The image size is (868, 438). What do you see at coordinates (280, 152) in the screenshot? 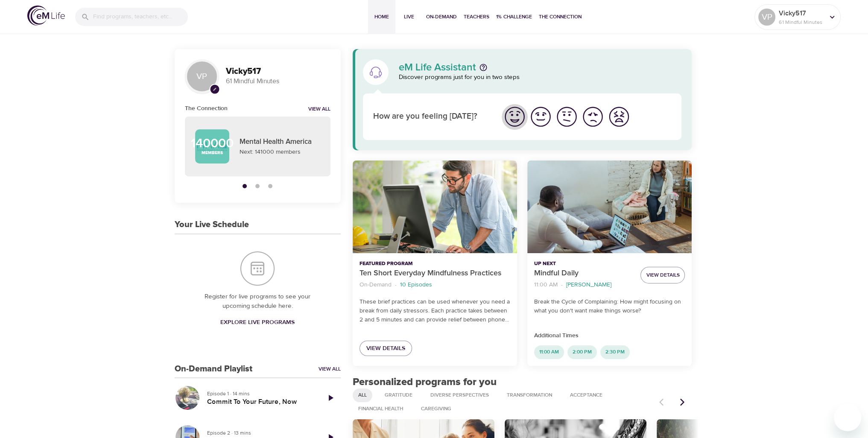
I see `p: Next: 141000 members` at bounding box center [280, 152].